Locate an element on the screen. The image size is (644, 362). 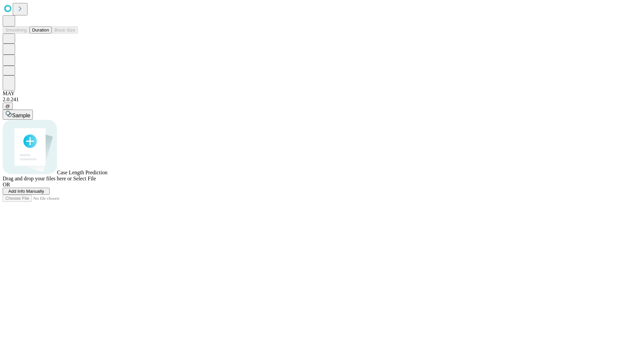
button: Duration is located at coordinates (40, 30).